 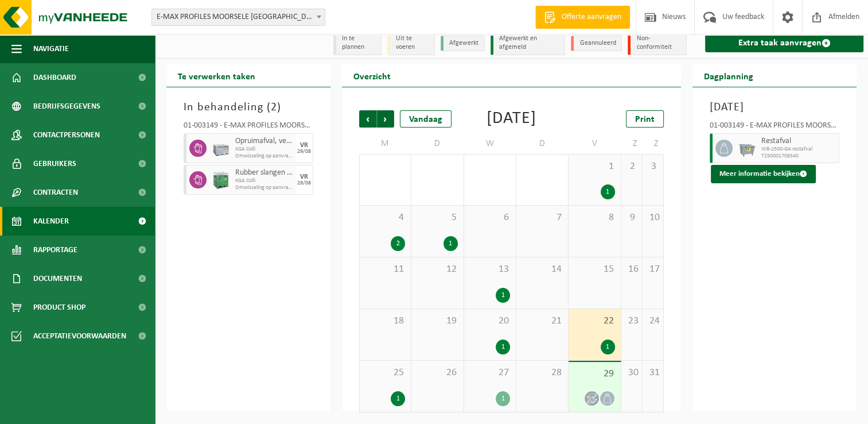 I want to click on span: Acceptatievoorwaarden, so click(x=80, y=336).